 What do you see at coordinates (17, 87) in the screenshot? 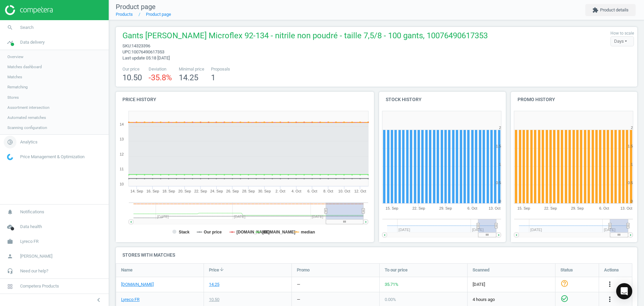
I see `span: Rematching` at bounding box center [17, 87].